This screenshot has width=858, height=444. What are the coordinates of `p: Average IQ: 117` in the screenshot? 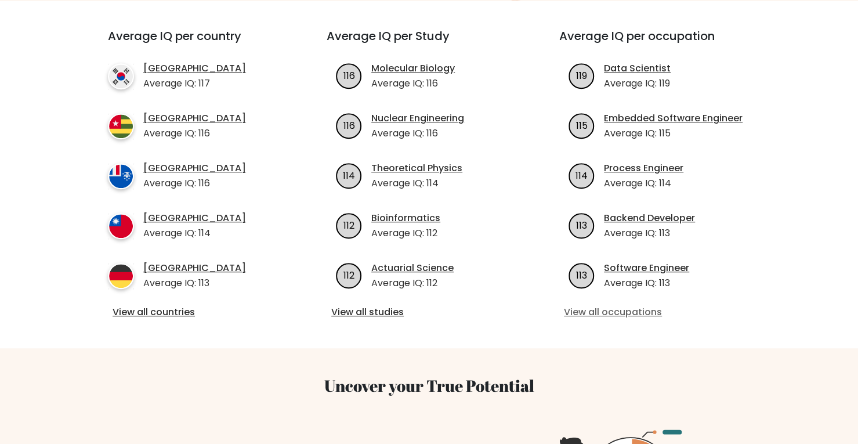 It's located at (194, 84).